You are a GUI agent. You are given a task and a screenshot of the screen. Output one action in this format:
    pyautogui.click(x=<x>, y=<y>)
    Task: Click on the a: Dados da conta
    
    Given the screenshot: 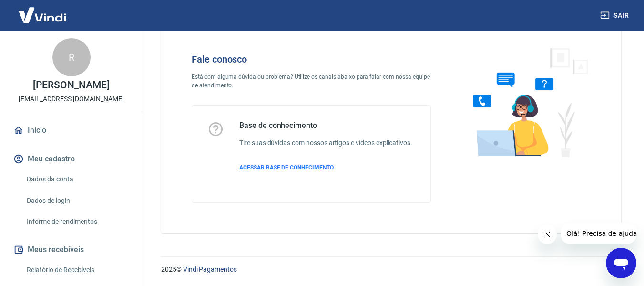 What is the action you would take?
    pyautogui.click(x=77, y=179)
    